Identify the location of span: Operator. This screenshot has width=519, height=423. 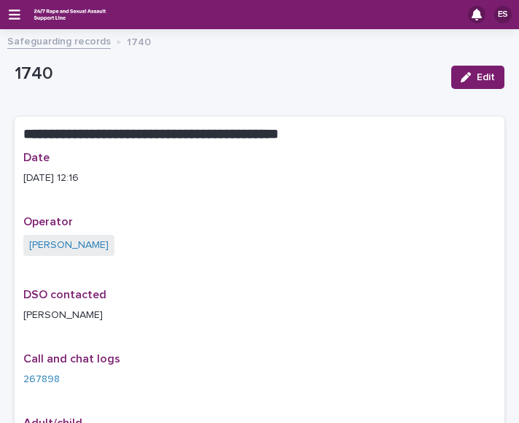
(48, 222).